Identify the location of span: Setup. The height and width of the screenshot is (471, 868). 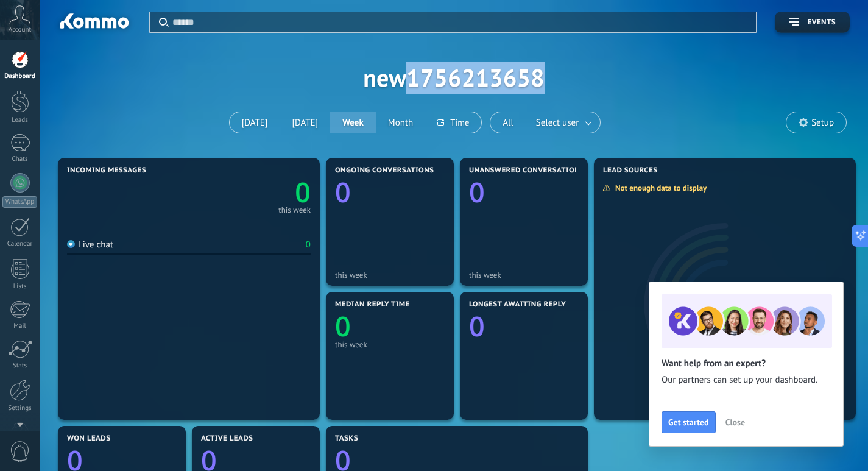
(822, 122).